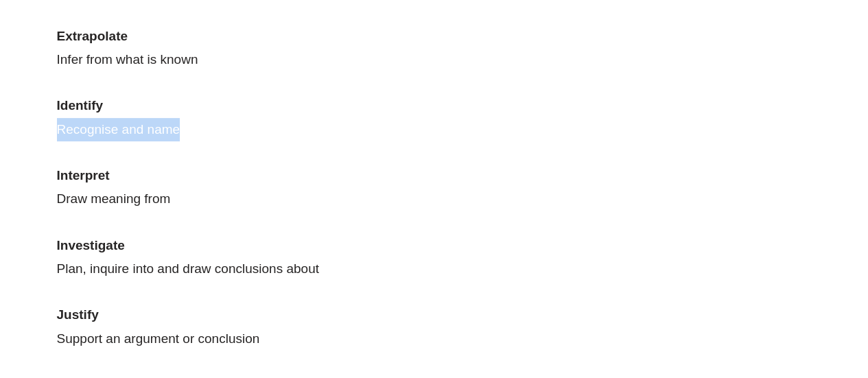 The height and width of the screenshot is (378, 868). Describe the element at coordinates (92, 36) in the screenshot. I see `strong: Extrapolate` at that location.